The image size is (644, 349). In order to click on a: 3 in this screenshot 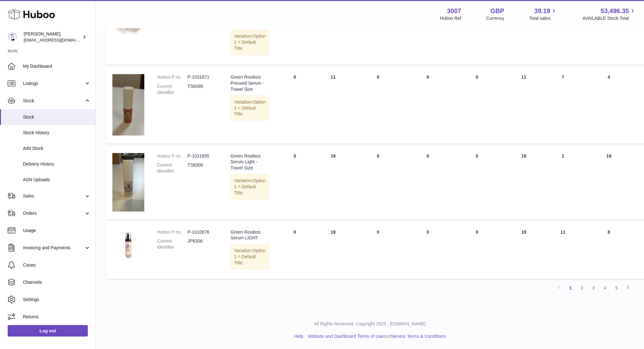, I will do `click(594, 288)`.